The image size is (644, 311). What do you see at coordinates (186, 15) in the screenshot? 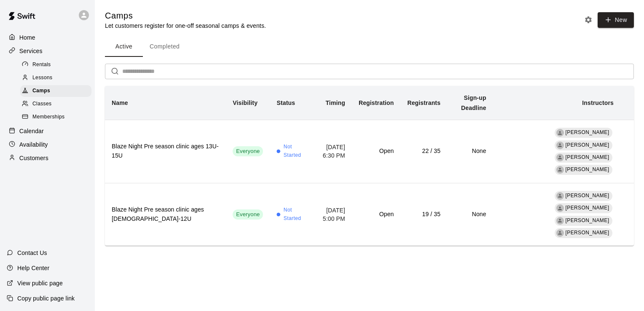
I see `h5: Camps` at bounding box center [186, 15].